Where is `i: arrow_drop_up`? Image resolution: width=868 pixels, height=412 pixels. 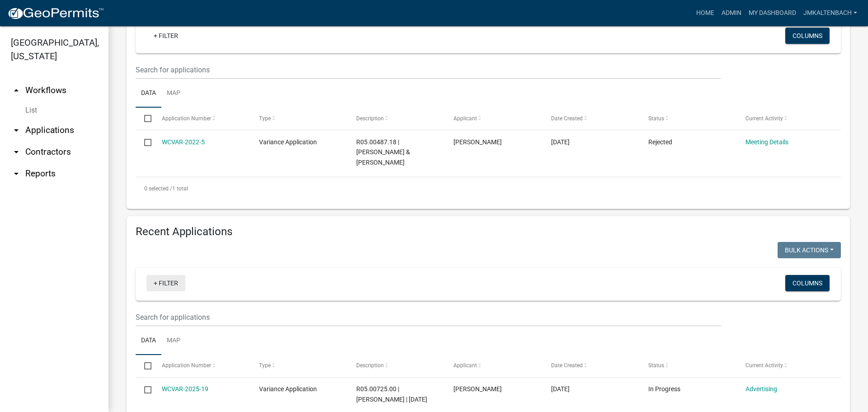 i: arrow_drop_up is located at coordinates (17, 91).